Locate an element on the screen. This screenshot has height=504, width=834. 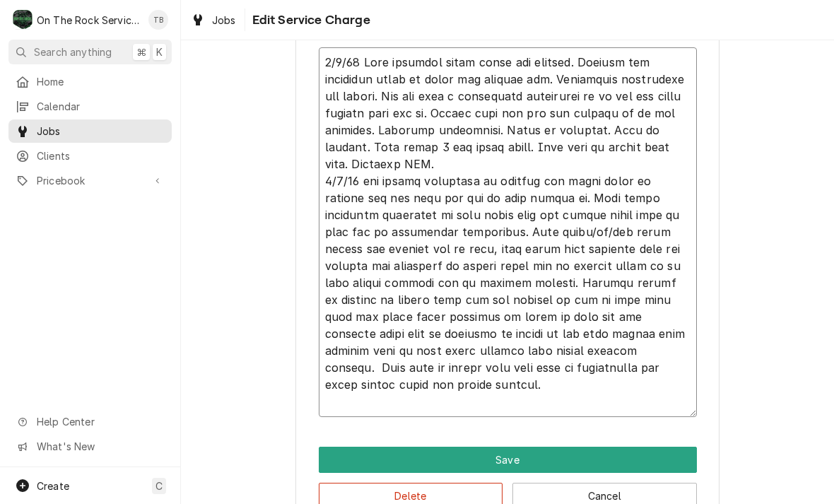
div: TB is located at coordinates (158, 20).